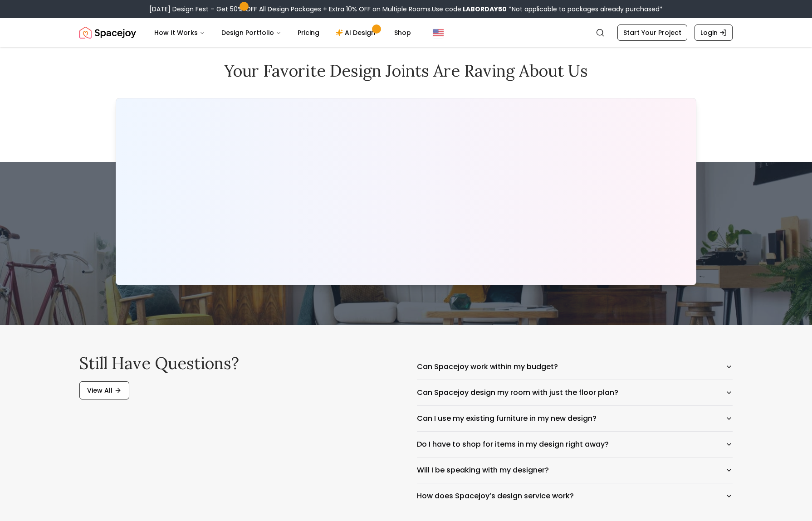 This screenshot has height=521, width=812. What do you see at coordinates (406, 33) in the screenshot?
I see `nav: Global` at bounding box center [406, 33].